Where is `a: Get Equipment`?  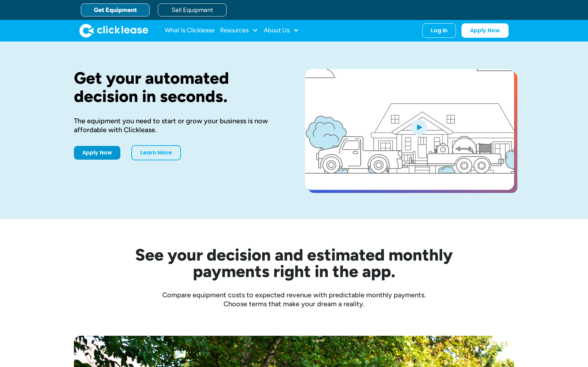 a: Get Equipment is located at coordinates (115, 10).